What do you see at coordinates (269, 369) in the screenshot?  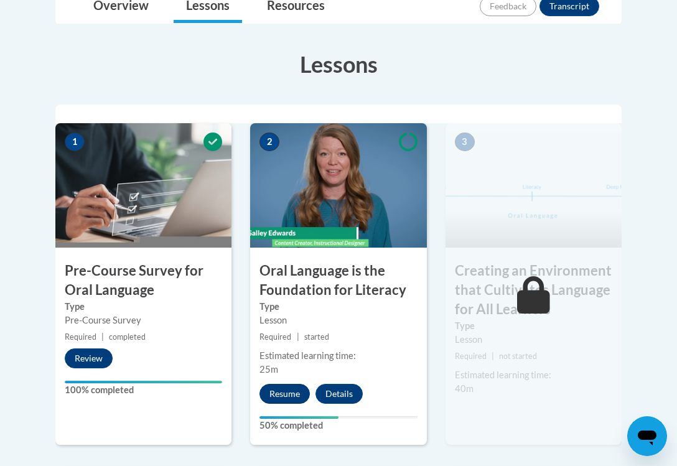 I see `span: 25m` at bounding box center [269, 369].